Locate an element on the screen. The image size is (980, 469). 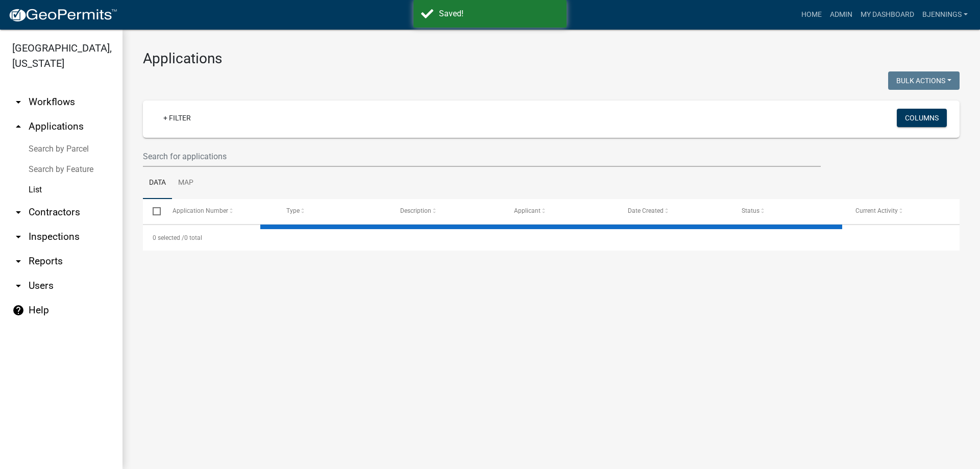
span: Applicant is located at coordinates (527, 211).